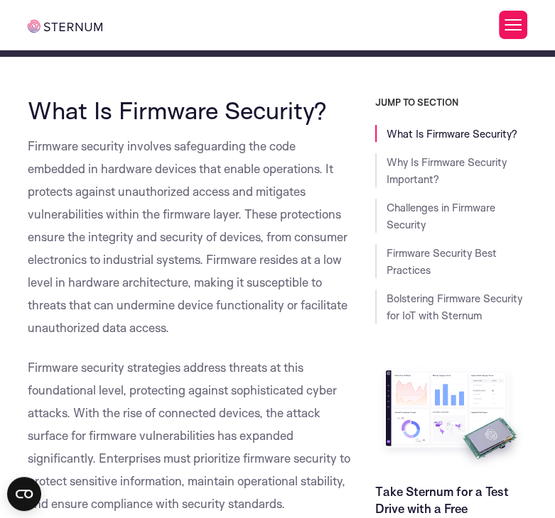 This screenshot has width=555, height=518. What do you see at coordinates (177, 110) in the screenshot?
I see `span: What Is Firmware Security?` at bounding box center [177, 110].